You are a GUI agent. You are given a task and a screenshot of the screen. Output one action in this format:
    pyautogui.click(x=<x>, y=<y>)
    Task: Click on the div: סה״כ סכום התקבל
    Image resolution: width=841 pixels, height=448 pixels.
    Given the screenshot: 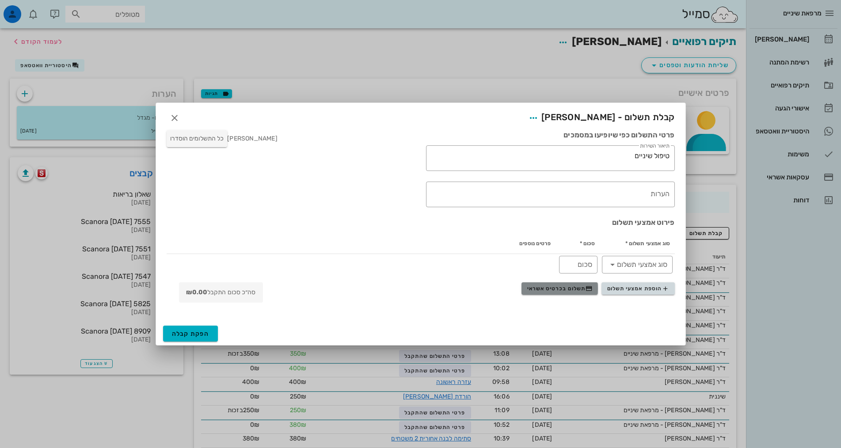 What is the action you would take?
    pyautogui.click(x=221, y=293)
    